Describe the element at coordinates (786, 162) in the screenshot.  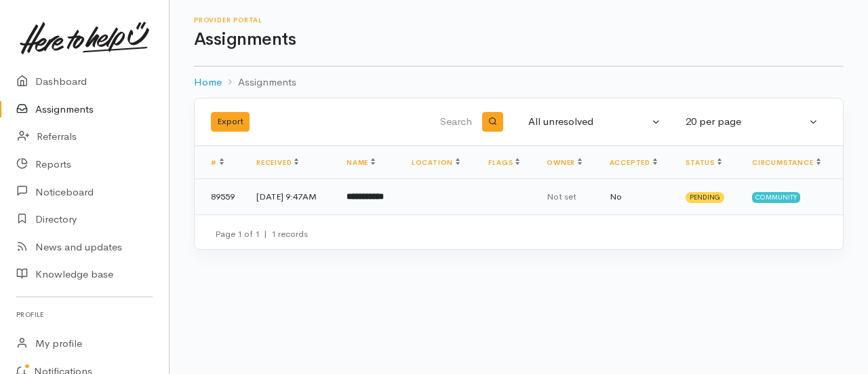
I see `a: Circumstance` at that location.